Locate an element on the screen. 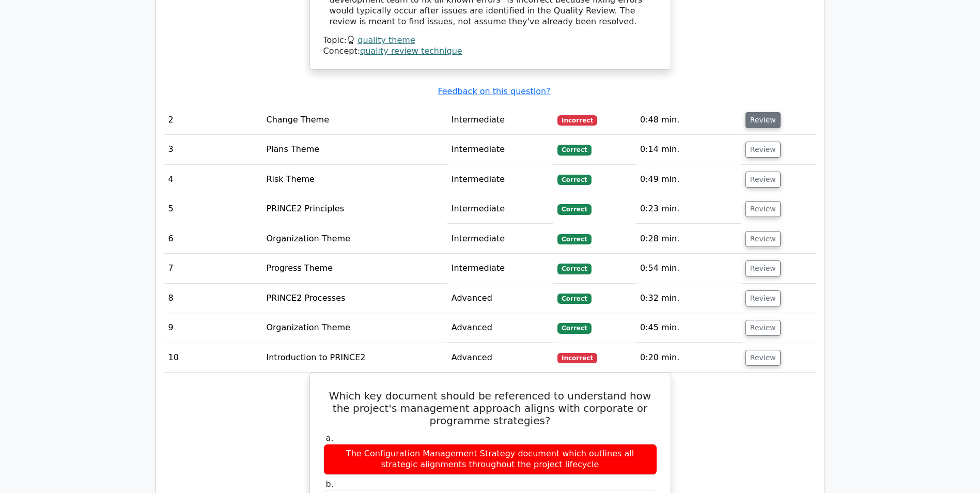 This screenshot has width=980, height=493. td: 0:20 min. is located at coordinates (689, 358).